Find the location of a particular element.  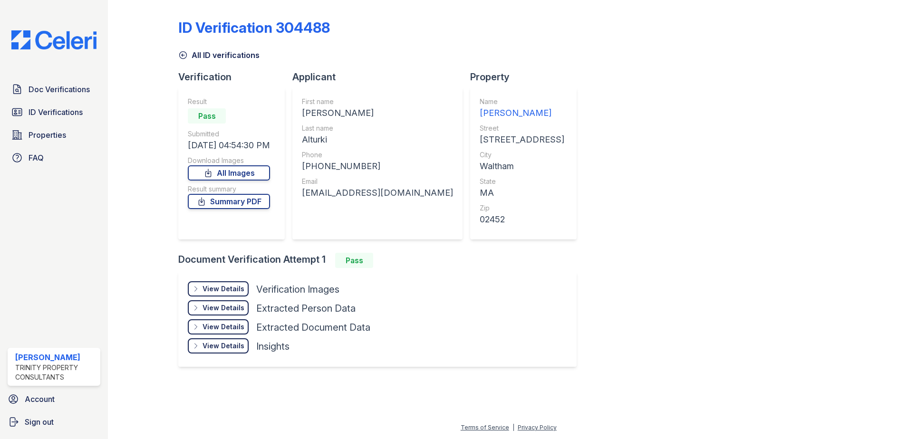

div: Phone is located at coordinates (377, 155).